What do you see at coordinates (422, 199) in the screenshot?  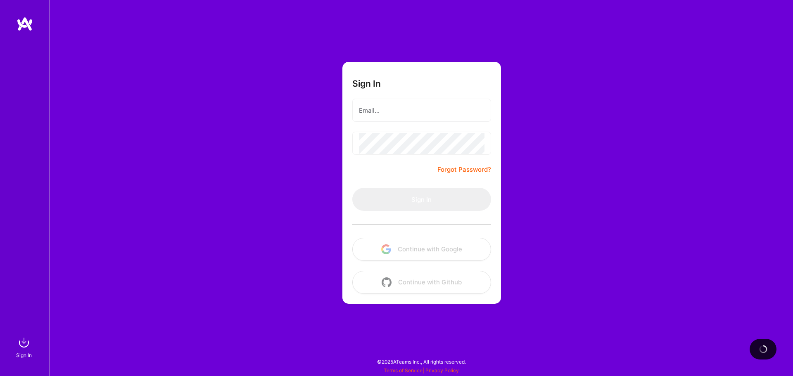 I see `button: Sign In` at bounding box center [422, 199].